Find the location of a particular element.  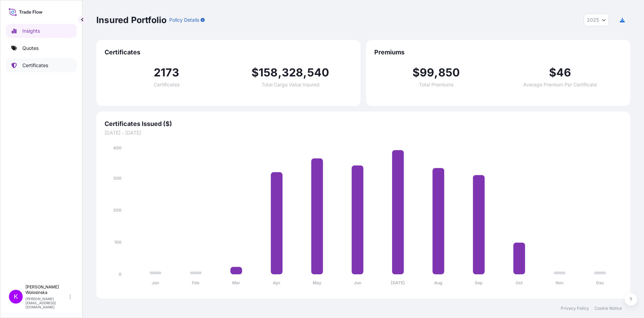

tspan: Nov is located at coordinates (560, 283).